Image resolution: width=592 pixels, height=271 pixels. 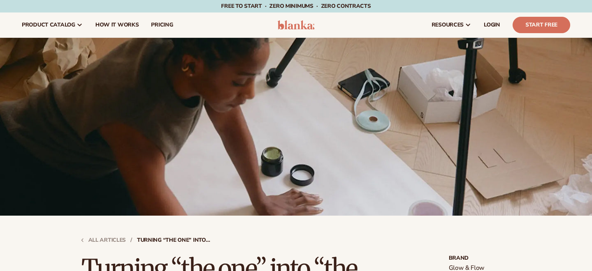 What do you see at coordinates (448, 25) in the screenshot?
I see `span: resources` at bounding box center [448, 25].